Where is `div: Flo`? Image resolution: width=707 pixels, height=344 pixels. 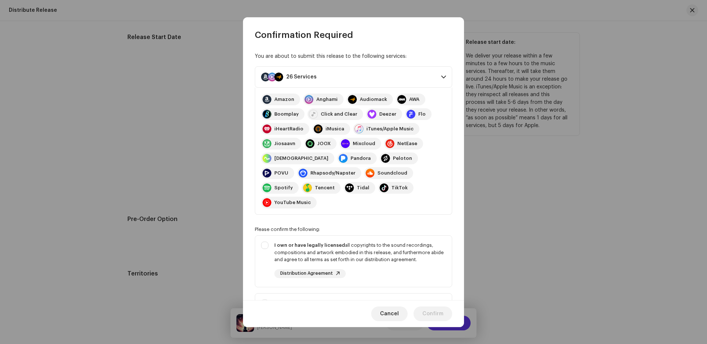
div: Flo is located at coordinates (422, 114).